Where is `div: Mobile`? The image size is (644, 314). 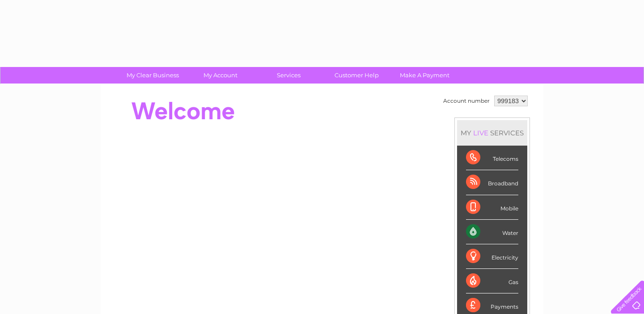
div: Mobile is located at coordinates (493, 208).